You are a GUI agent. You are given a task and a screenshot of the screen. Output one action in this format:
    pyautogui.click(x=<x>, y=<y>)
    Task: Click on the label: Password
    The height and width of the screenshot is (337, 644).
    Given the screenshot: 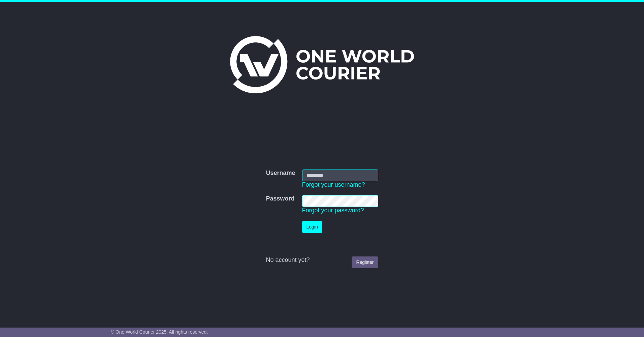 What is the action you would take?
    pyautogui.click(x=280, y=199)
    